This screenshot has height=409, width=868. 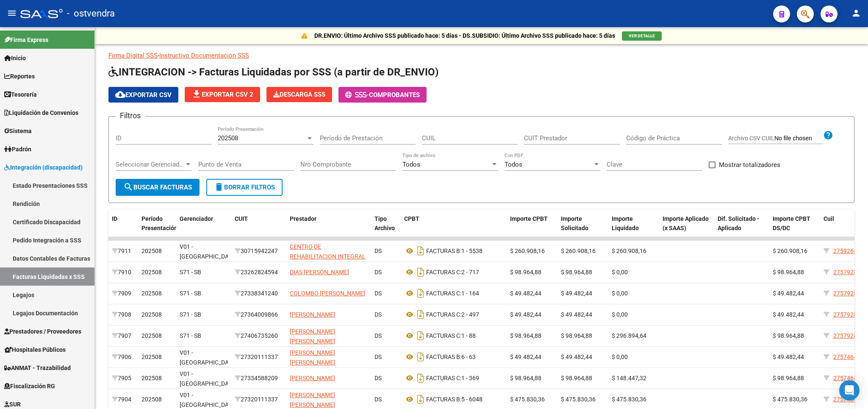 I want to click on button: Descarga SSS, so click(x=299, y=94).